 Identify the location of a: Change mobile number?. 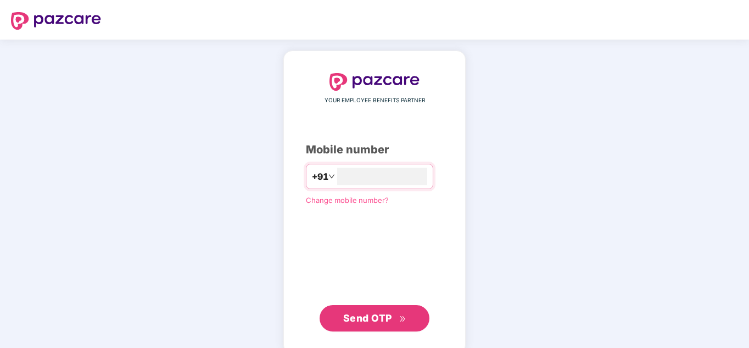
(347, 200).